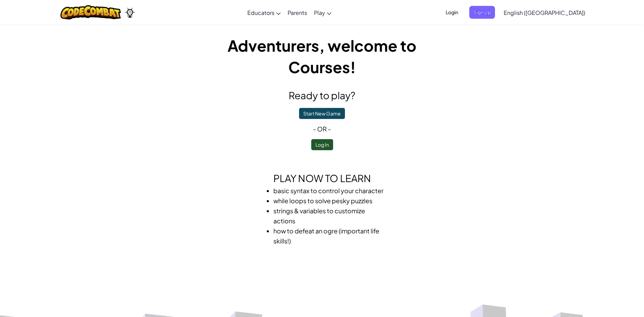  I want to click on span: Login, so click(452, 12).